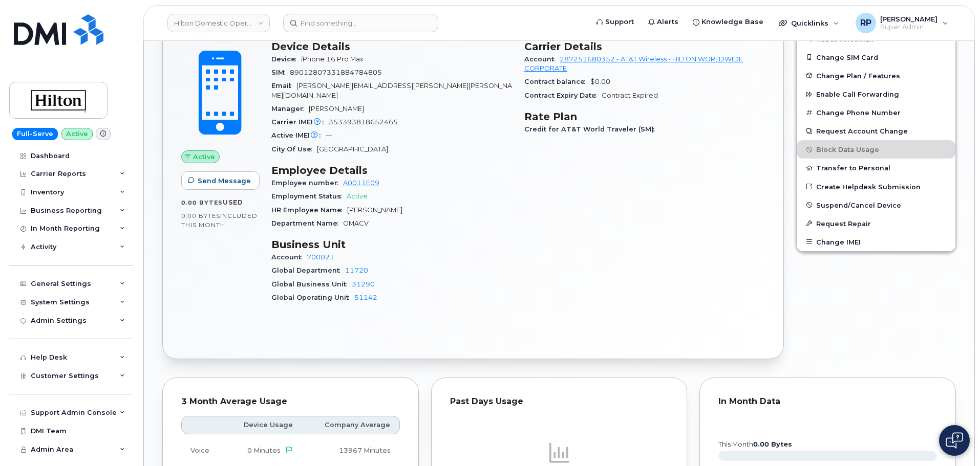 This screenshot has height=466, width=980. Describe the element at coordinates (667, 22) in the screenshot. I see `span: Alerts` at that location.